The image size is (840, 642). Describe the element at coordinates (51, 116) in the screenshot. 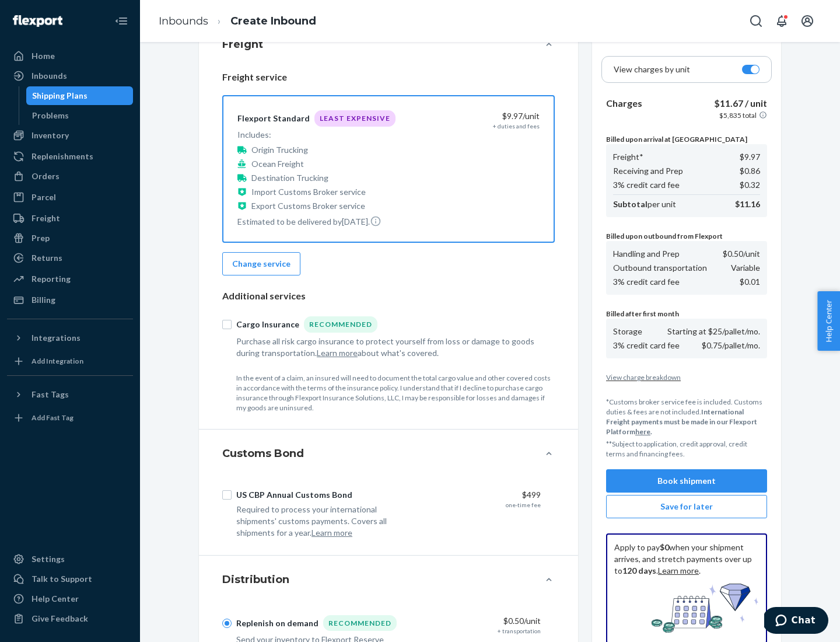

I see `div: Problems` at that location.